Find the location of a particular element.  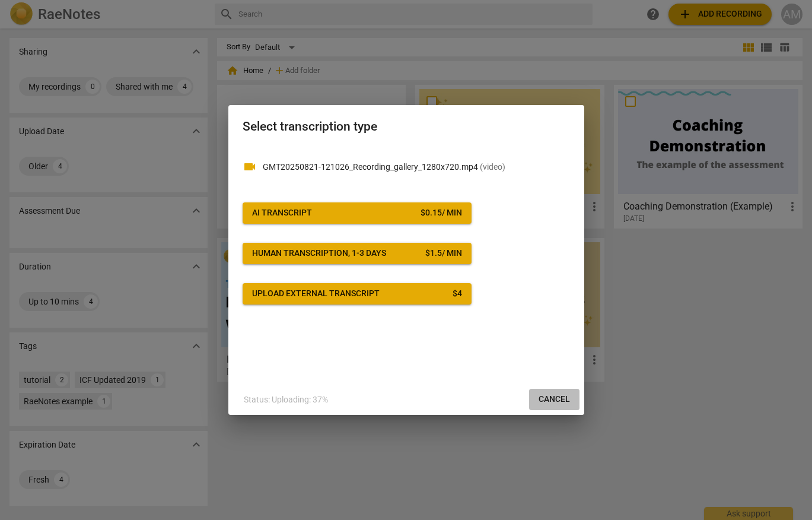

div: Human transcription, 1-3 days is located at coordinates (319, 253).